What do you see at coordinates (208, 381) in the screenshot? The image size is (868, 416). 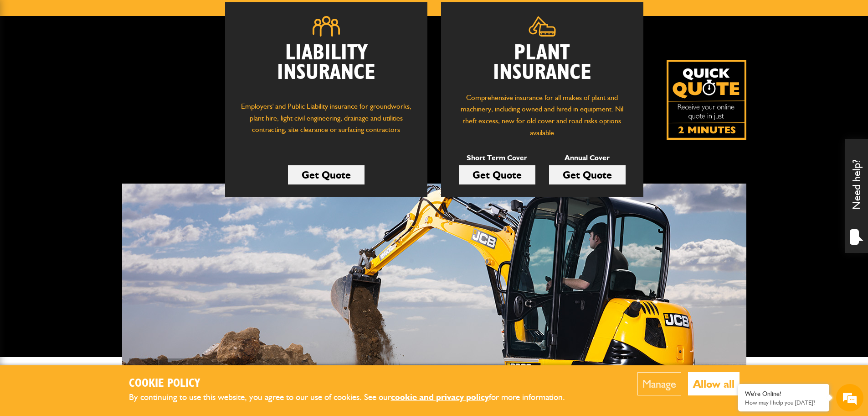 I see `p: Plant and liability insurance for makes and models...` at bounding box center [208, 381].